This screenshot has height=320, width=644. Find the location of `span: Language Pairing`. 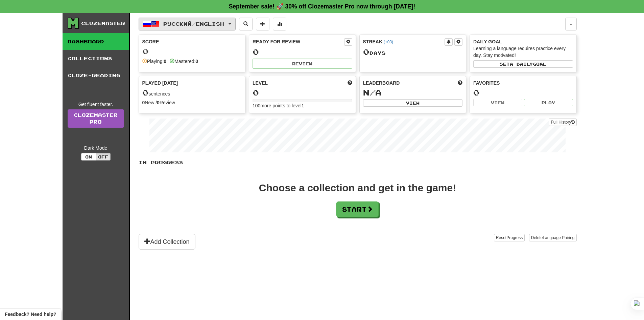

span: Language Pairing is located at coordinates (558, 238).